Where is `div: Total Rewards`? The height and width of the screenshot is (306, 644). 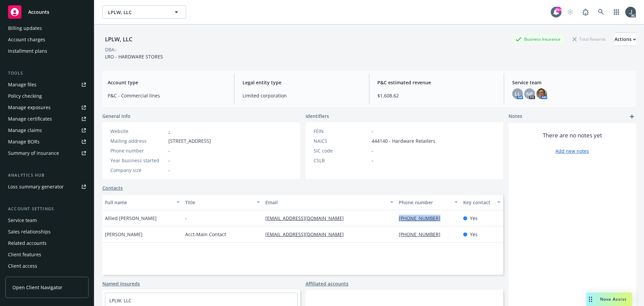 div: Total Rewards is located at coordinates (589, 39).